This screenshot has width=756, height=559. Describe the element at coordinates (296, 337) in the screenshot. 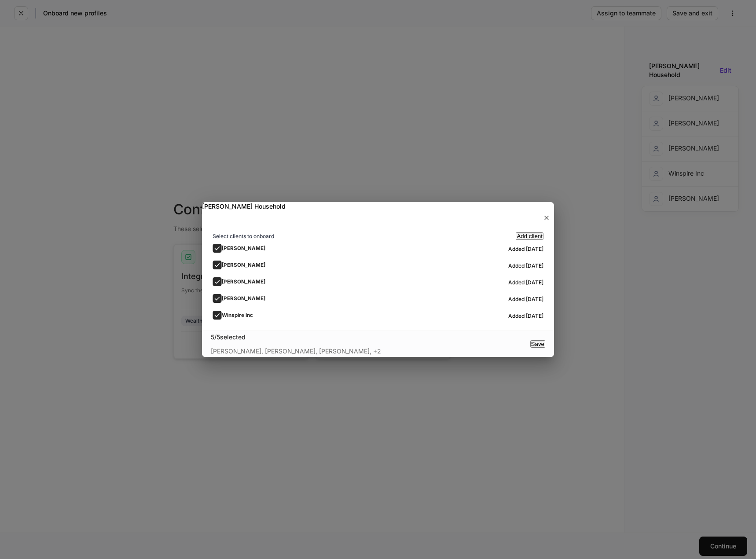

I see `div: 5 / 5 selected` at that location.